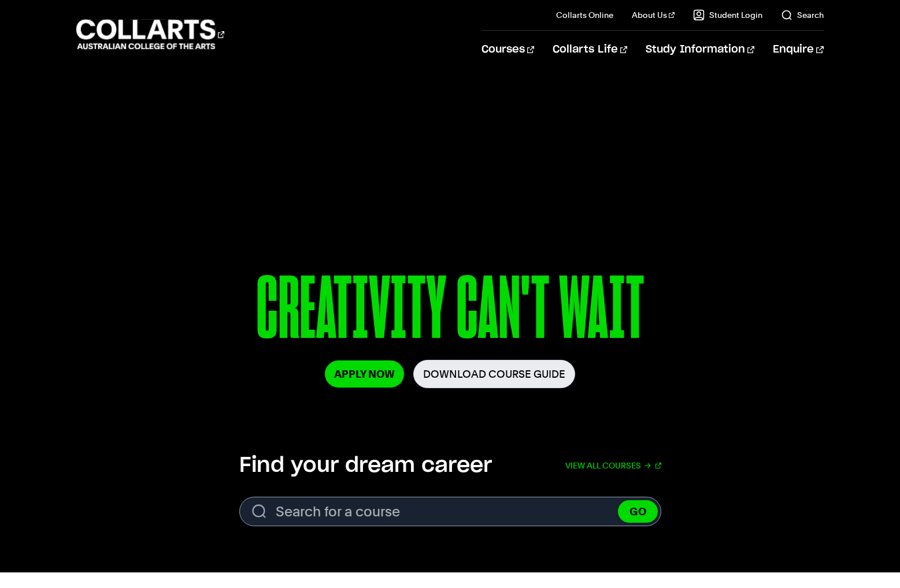  Describe the element at coordinates (802, 15) in the screenshot. I see `a: Search` at that location.